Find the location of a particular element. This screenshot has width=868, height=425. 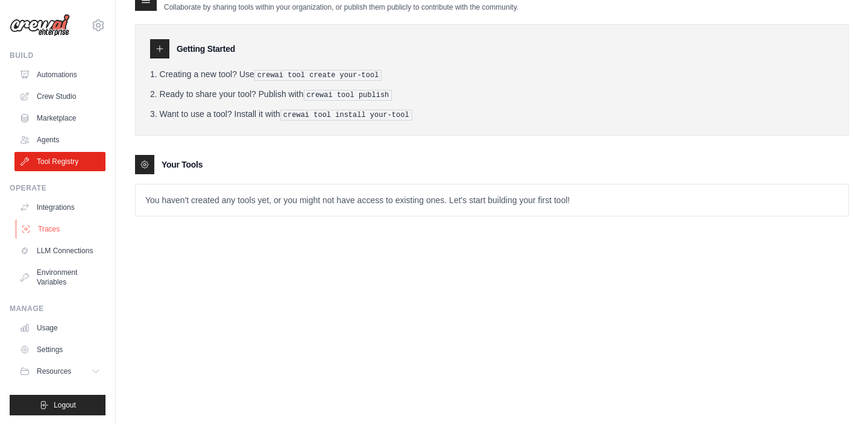

a: Marketplace is located at coordinates (59, 118).